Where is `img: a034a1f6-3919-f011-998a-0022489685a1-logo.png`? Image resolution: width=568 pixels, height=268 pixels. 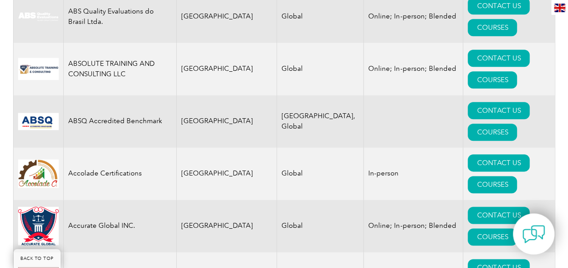
img: a034a1f6-3919-f011-998a-0022489685a1-logo.png is located at coordinates (38, 226).